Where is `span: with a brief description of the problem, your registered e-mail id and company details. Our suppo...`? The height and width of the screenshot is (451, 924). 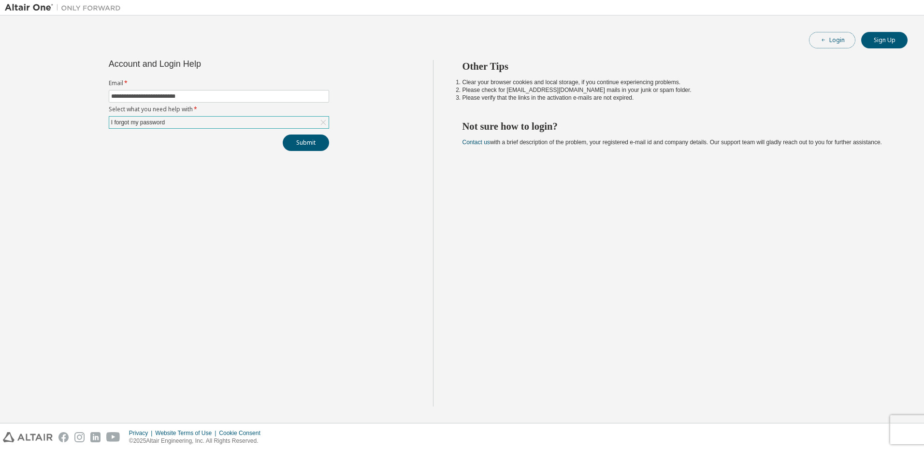 span: with a brief description of the problem, your registered e-mail id and company details. Our suppo... is located at coordinates (672, 142).